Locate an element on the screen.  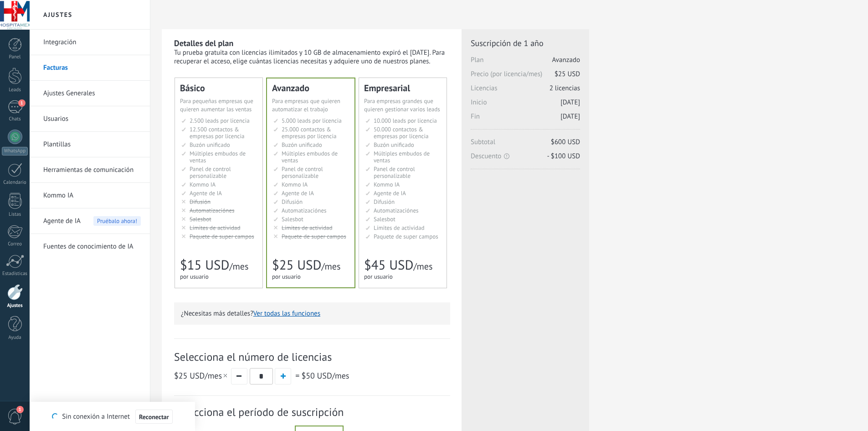
span: Selecciona el período de suscripción is located at coordinates (312, 412).